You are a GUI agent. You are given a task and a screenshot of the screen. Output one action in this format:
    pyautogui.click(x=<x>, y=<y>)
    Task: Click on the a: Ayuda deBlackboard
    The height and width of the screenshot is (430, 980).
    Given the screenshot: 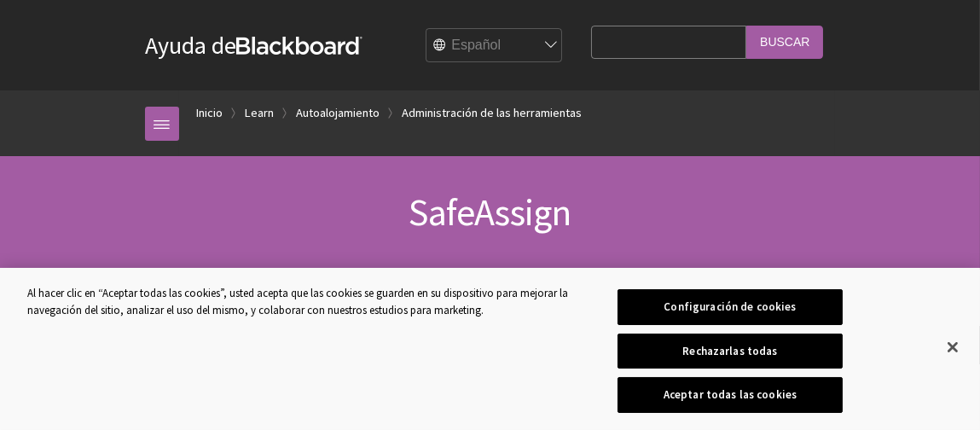 What is the action you would take?
    pyautogui.click(x=254, y=45)
    